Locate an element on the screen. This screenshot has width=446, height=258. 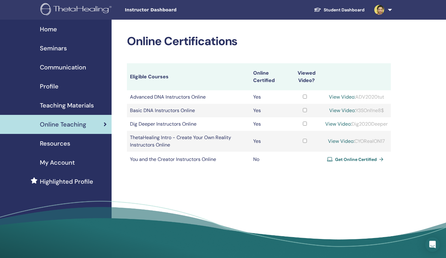
div: Y3SOnl!ne8$ is located at coordinates (357, 110).